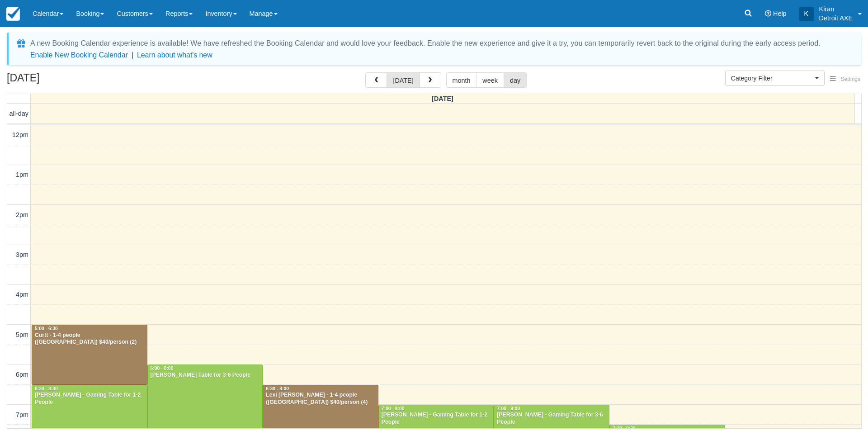 The image size is (868, 431). What do you see at coordinates (22, 335) in the screenshot?
I see `span: 5pm` at bounding box center [22, 335].